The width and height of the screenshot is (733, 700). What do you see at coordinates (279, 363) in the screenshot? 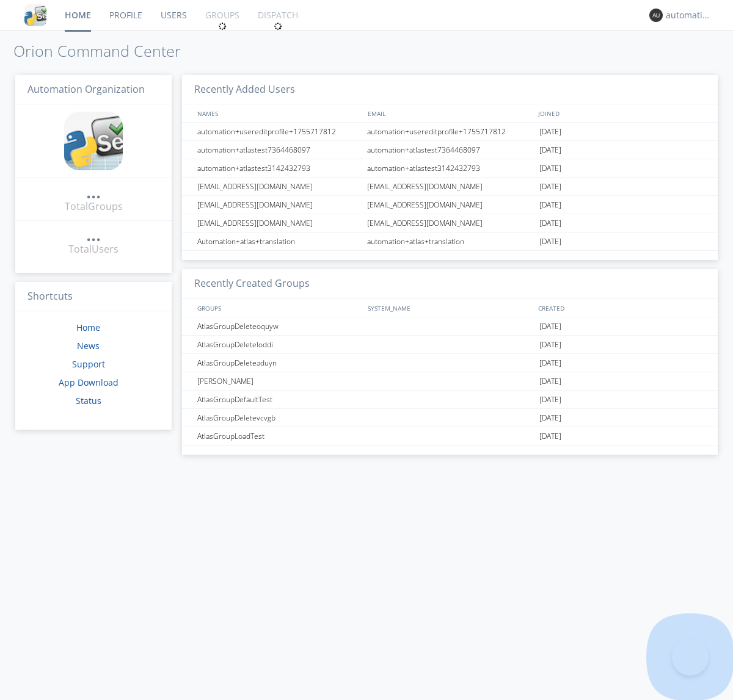
I see `div: AtlasGroupDeleteaduyn` at bounding box center [279, 363].